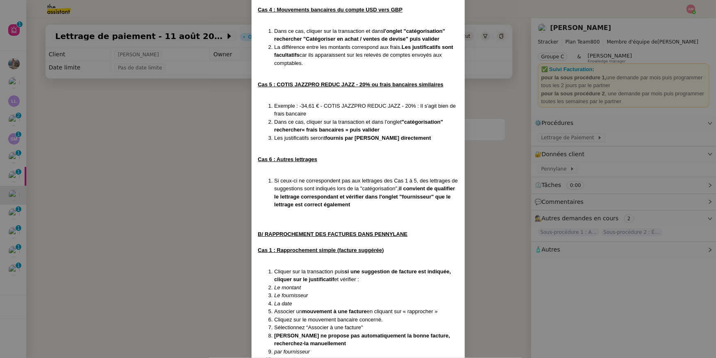 The image size is (716, 358). Describe the element at coordinates (367, 275) in the screenshot. I see `li: Cliquer sur la transaction puis et vérifier :` at that location.